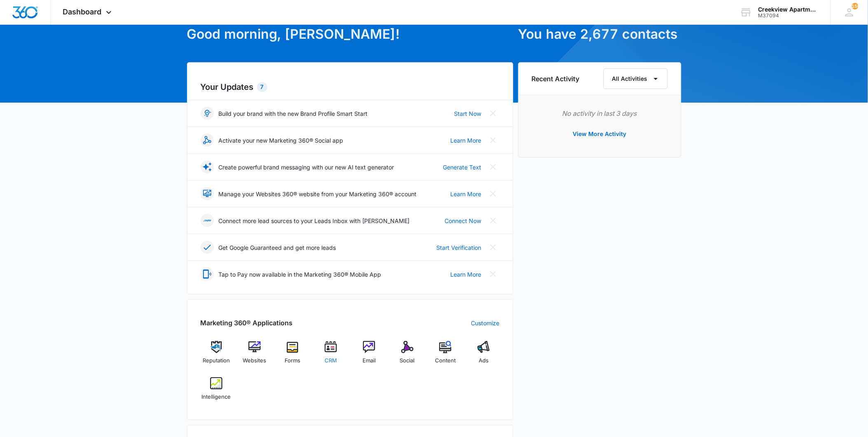  Describe the element at coordinates (856, 6) in the screenshot. I see `span: 156` at that location.